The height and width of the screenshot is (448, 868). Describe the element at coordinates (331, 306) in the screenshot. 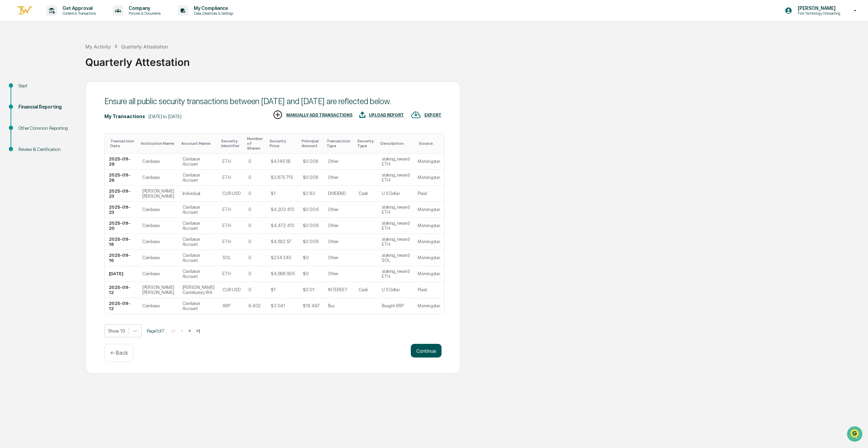

I see `div: Buy` at that location.